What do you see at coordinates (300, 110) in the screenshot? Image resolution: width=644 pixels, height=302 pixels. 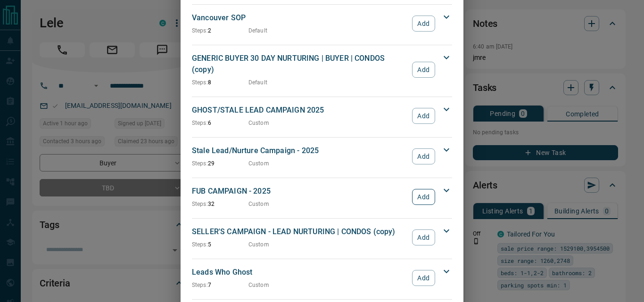 I see `p: GHOST/STALE LEAD CAMPAIGN 2025` at bounding box center [300, 110].